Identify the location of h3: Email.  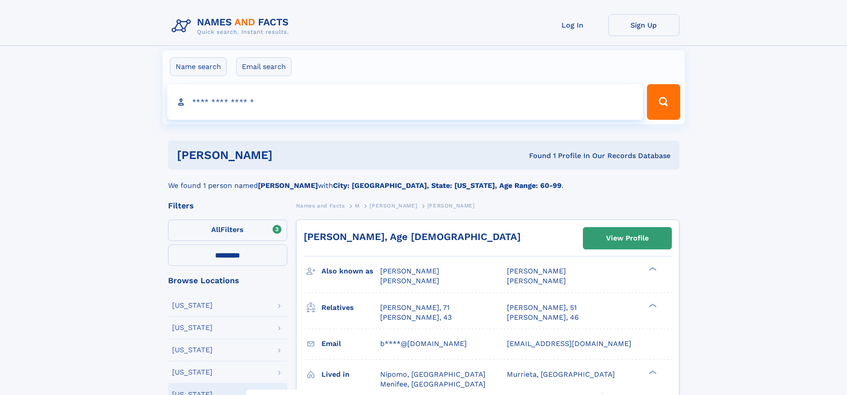
(351, 343).